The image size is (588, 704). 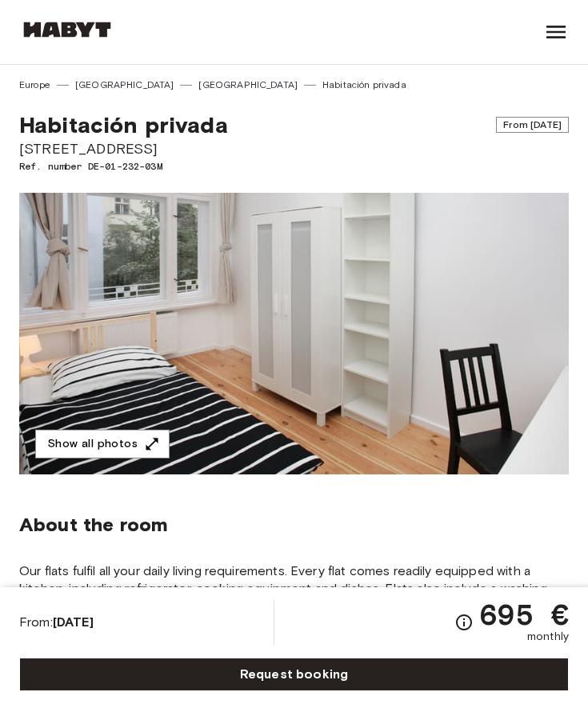 I want to click on span: Our flats fulfil all your daily living requirements. Every flat comes readily equipped with a kit..., so click(x=294, y=606).